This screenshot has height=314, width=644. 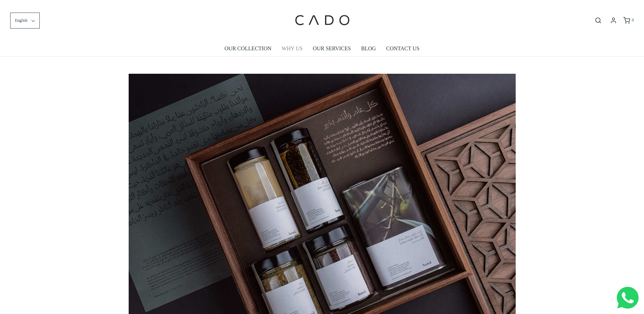 I want to click on span: 0, so click(x=633, y=20).